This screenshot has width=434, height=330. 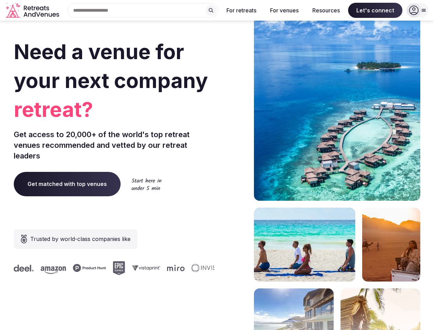 I want to click on img: Start here in under 5 min, so click(x=146, y=184).